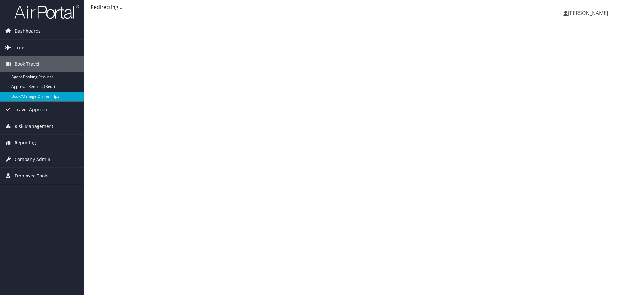  I want to click on span: Dashboards, so click(27, 31).